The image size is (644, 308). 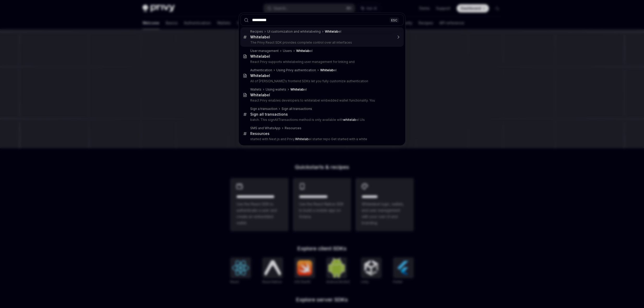 What do you see at coordinates (256, 32) in the screenshot?
I see `div: Recipes` at bounding box center [256, 32].